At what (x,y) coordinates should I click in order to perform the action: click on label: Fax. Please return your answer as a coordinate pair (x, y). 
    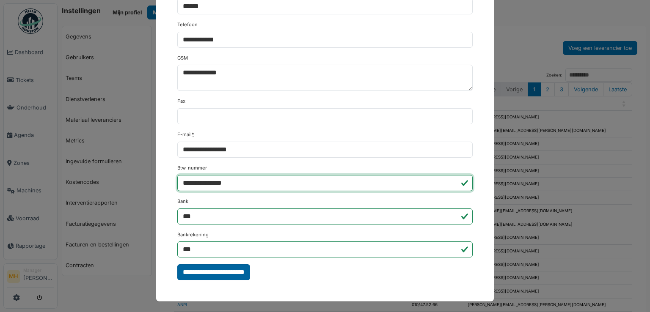
    Looking at the image, I should click on (181, 101).